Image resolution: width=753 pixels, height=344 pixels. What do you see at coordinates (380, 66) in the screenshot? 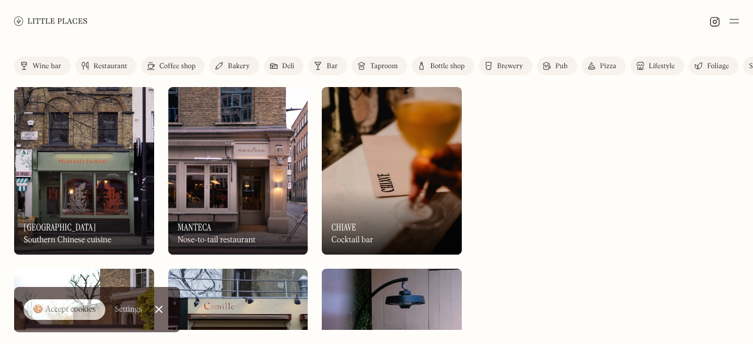
I see `a: Taproom` at bounding box center [380, 66].